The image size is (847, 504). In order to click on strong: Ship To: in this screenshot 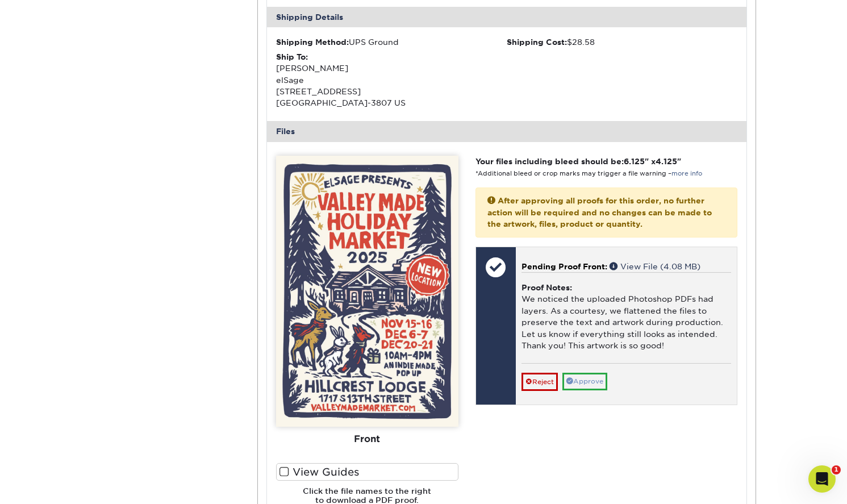, I will do `click(292, 57)`.